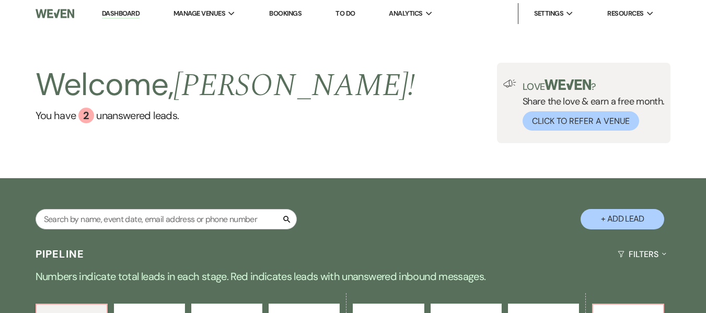 Image resolution: width=706 pixels, height=313 pixels. Describe the element at coordinates (581, 121) in the screenshot. I see `button: Click to Refer a Venue` at that location.